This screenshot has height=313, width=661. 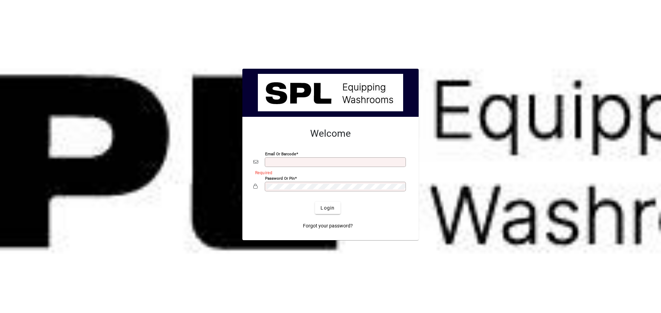 What do you see at coordinates (327, 208) in the screenshot?
I see `button: Login` at bounding box center [327, 208].